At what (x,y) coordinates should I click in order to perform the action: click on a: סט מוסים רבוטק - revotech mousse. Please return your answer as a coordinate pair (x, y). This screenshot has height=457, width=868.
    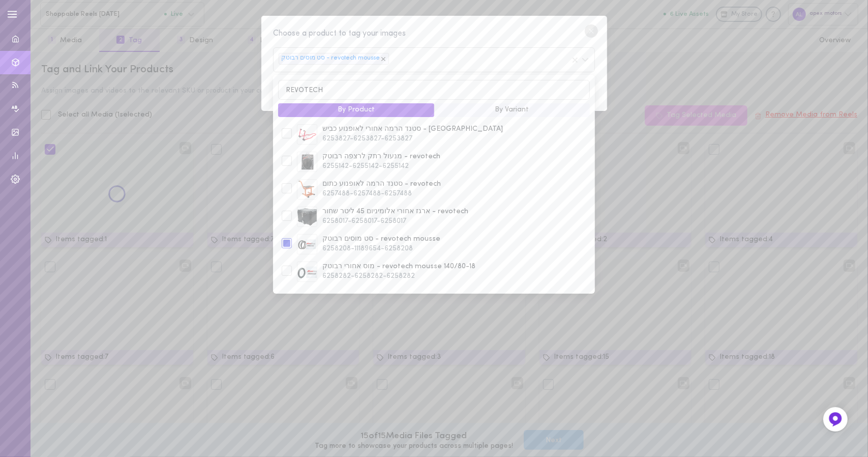
    Looking at the image, I should click on (331, 58).